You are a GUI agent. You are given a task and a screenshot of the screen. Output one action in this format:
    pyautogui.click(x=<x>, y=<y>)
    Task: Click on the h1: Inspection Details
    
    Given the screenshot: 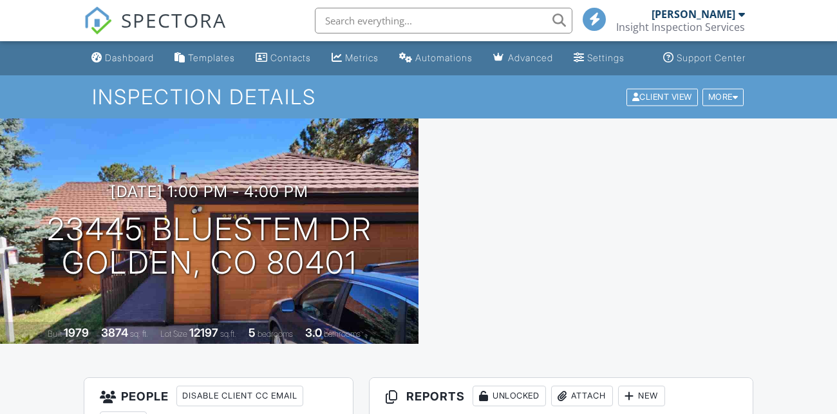 What is the action you would take?
    pyautogui.click(x=418, y=97)
    